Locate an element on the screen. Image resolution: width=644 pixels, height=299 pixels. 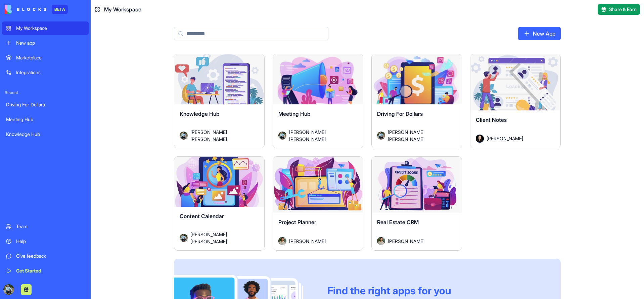
span: My Workspace is located at coordinates (123, 10).